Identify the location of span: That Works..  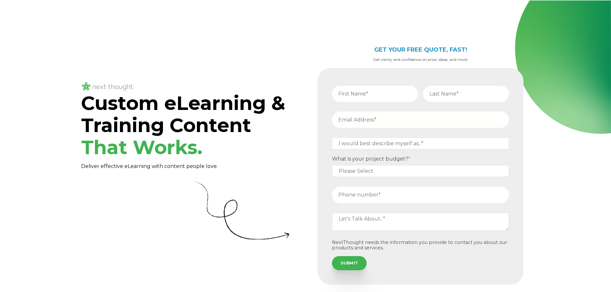
(142, 147).